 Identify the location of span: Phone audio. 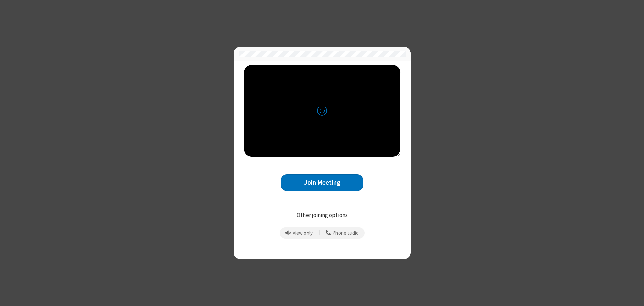
(346, 233).